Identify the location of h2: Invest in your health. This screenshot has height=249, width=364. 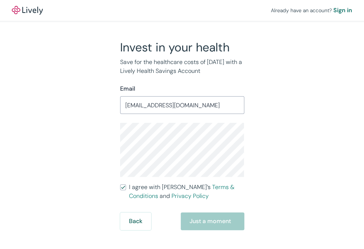
(182, 47).